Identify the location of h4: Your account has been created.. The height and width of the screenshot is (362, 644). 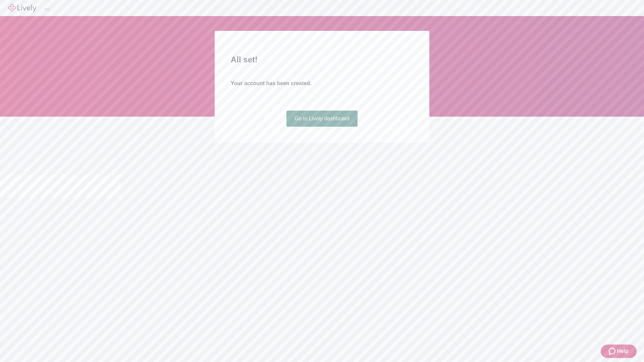
(322, 83).